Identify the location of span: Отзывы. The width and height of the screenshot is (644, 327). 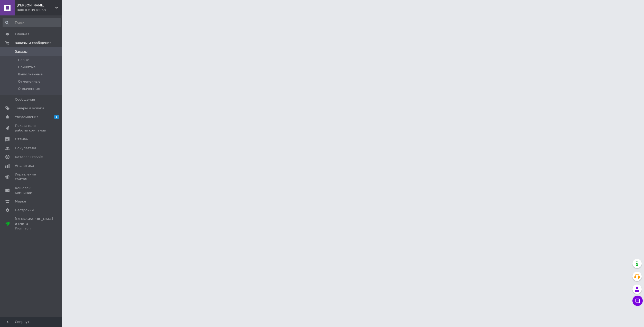
(22, 139).